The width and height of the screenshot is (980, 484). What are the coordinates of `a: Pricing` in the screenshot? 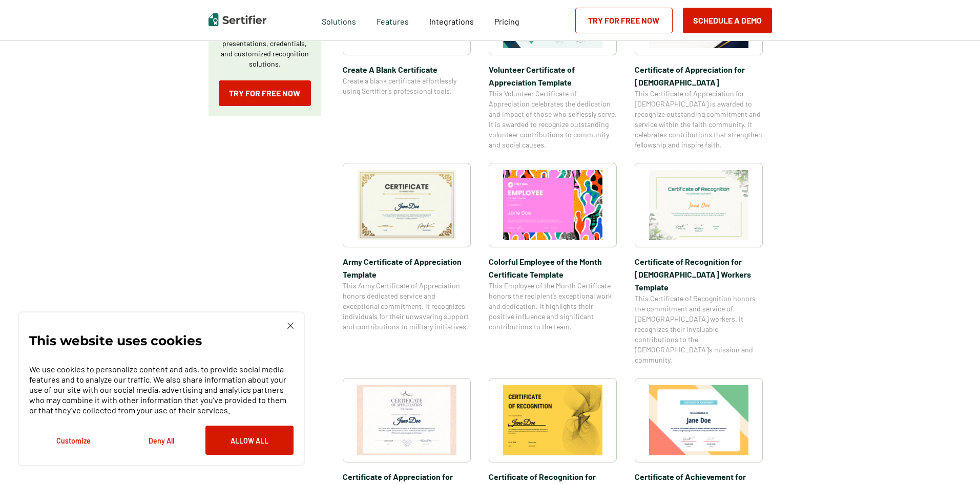 It's located at (507, 20).